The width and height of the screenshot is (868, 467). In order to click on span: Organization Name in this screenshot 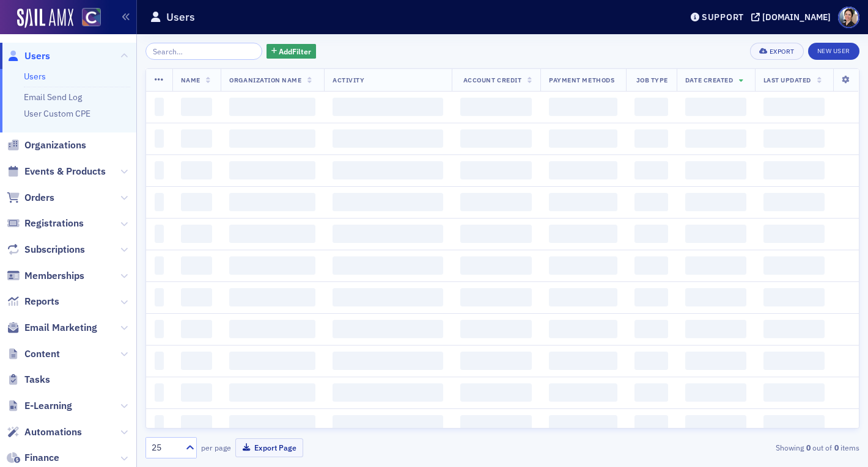, I will do `click(265, 80)`.